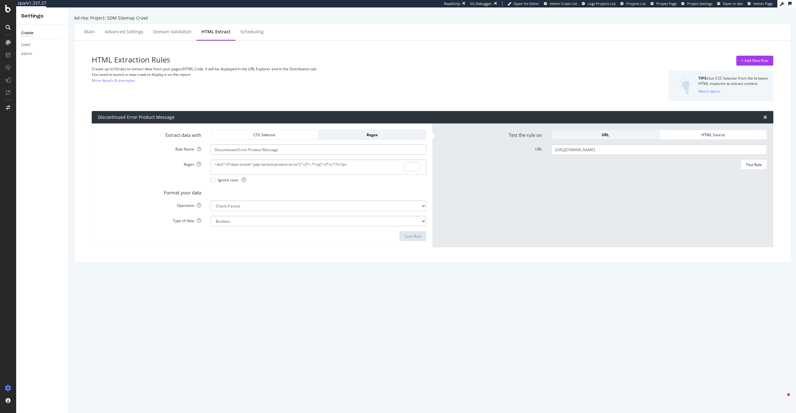  Describe the element at coordinates (709, 91) in the screenshot. I see `button: Watch demo` at that location.